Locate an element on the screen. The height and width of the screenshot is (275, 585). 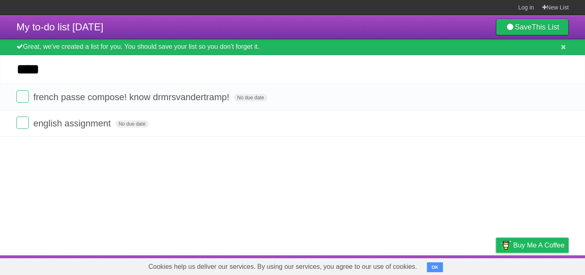
a: Buy me a coffee is located at coordinates (532, 245).